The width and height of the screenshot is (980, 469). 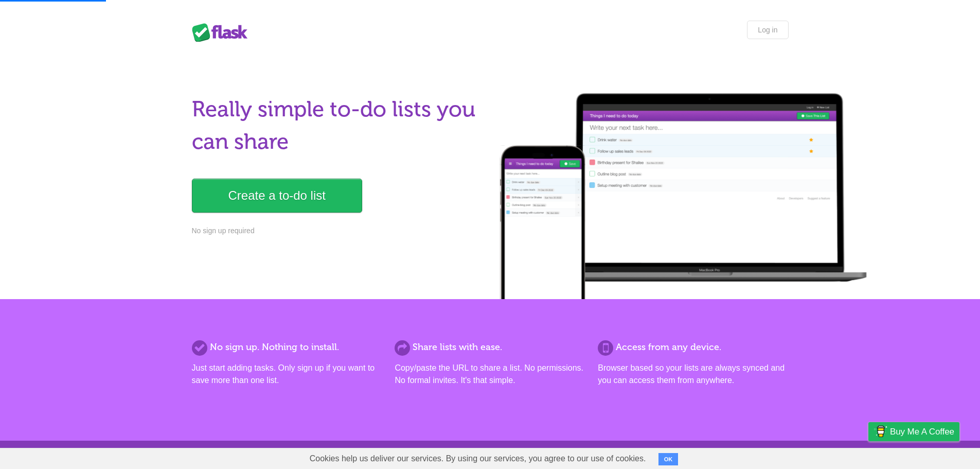 I want to click on span: Buy me a coffee, so click(x=922, y=432).